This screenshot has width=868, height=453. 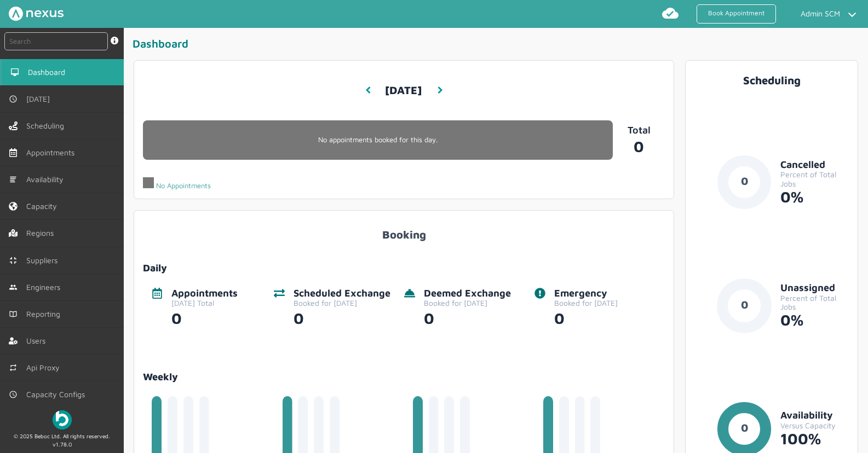 I want to click on a: 0UnassignedPercent of Total Jobs0%, so click(x=771, y=315).